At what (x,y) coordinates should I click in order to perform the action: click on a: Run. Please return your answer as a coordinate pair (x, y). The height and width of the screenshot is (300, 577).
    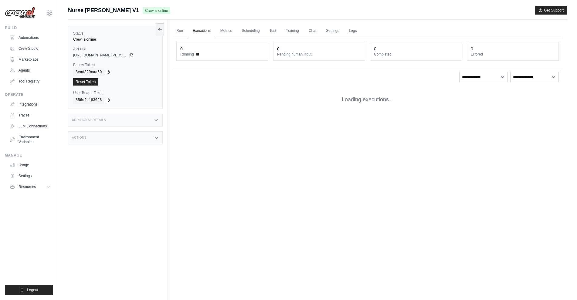
    Looking at the image, I should click on (180, 31).